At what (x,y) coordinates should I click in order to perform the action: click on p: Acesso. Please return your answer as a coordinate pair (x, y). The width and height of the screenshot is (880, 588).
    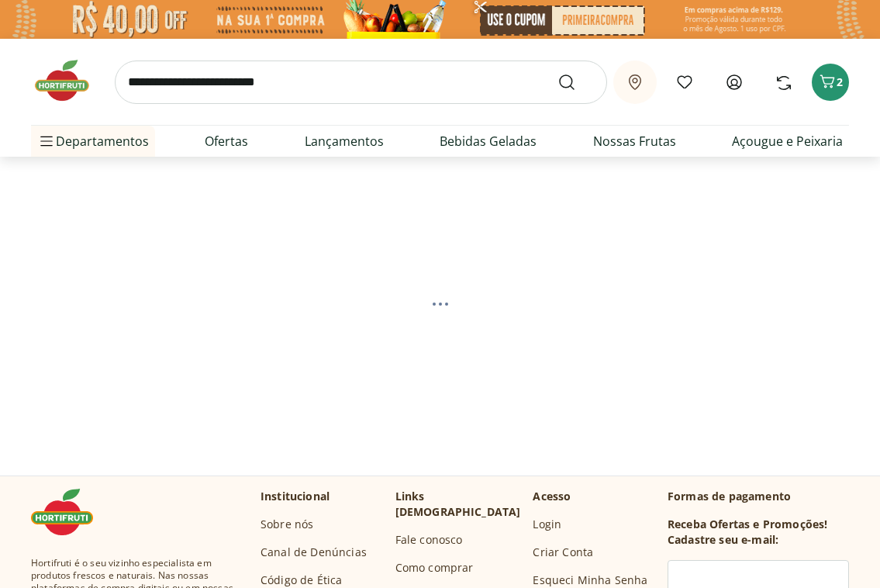
    Looking at the image, I should click on (551, 496).